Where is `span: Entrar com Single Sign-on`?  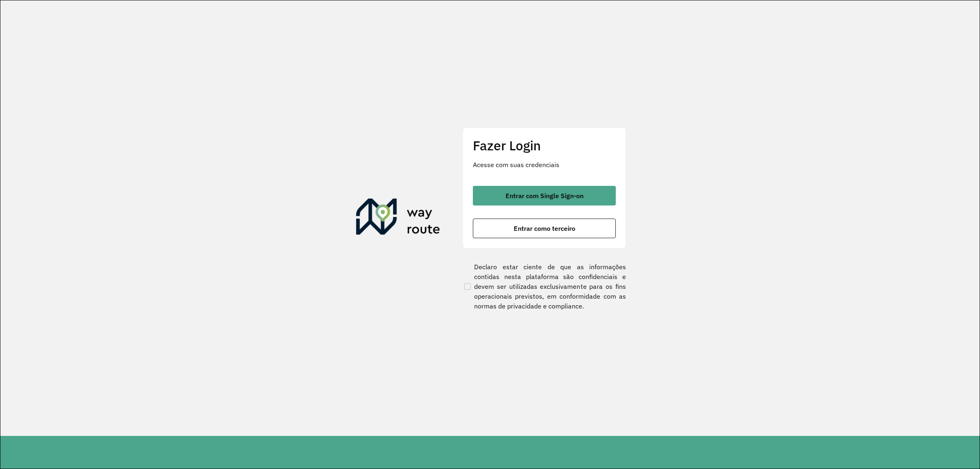
span: Entrar com Single Sign-on is located at coordinates (545, 196).